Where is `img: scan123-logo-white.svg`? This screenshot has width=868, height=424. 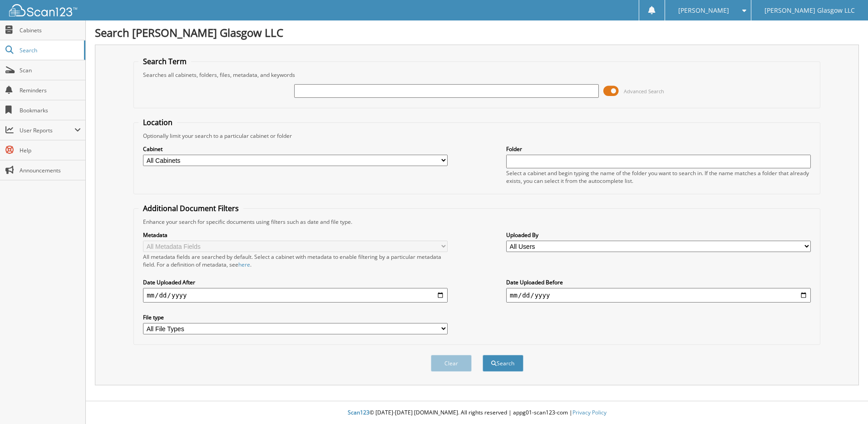
img: scan123-logo-white.svg is located at coordinates (43, 10).